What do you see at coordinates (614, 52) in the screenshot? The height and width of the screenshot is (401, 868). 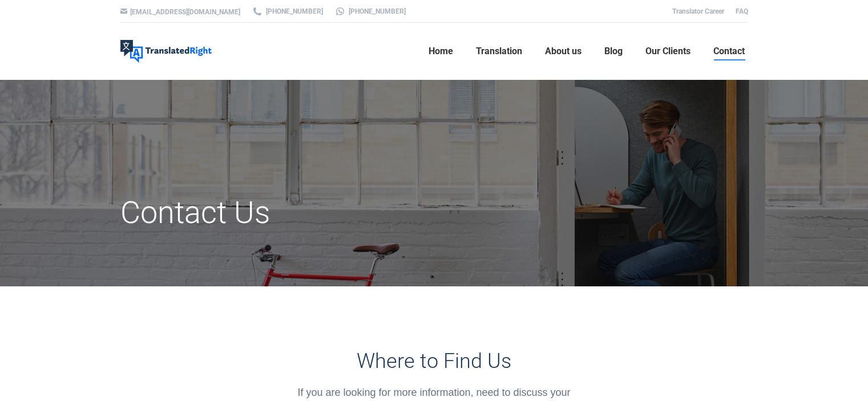 I see `span: Blog` at bounding box center [614, 52].